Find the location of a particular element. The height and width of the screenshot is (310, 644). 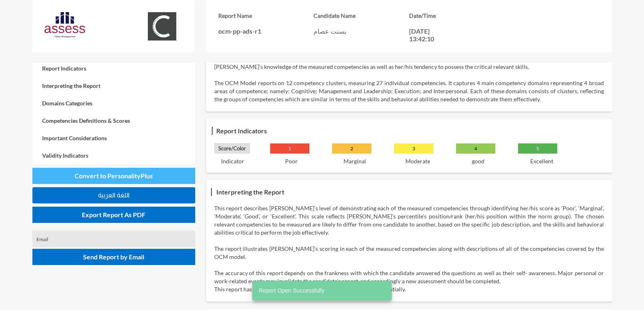

p: The accuracy of this report depends on the frankness with which the candidate answered the questi... is located at coordinates (409, 277).